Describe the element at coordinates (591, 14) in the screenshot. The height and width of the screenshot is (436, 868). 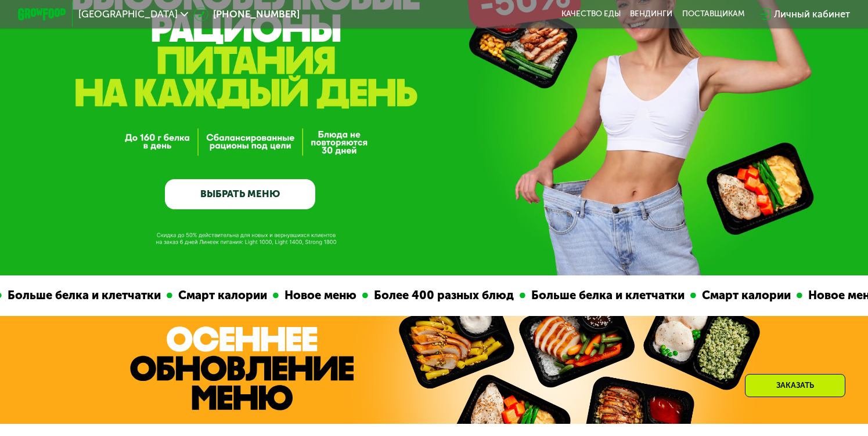
I see `a: Качество еды` at that location.